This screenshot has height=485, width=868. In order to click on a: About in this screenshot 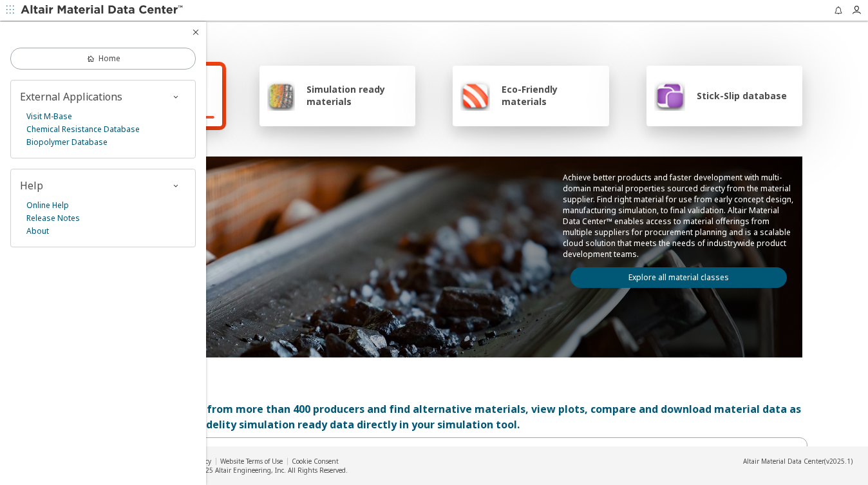, I will do `click(37, 231)`.